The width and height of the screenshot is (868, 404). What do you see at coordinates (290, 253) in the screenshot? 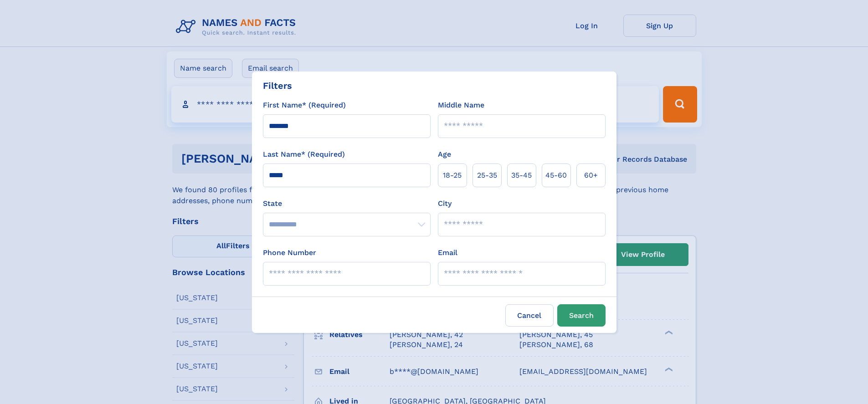
I see `label: Phone Number` at bounding box center [290, 253].